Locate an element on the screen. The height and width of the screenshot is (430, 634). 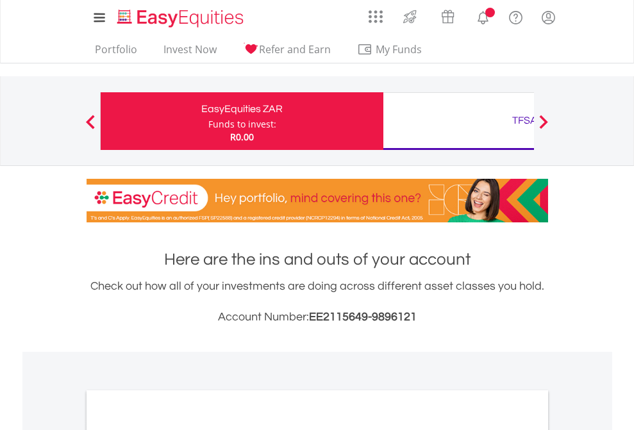
a: Vouchers is located at coordinates (447, 15).